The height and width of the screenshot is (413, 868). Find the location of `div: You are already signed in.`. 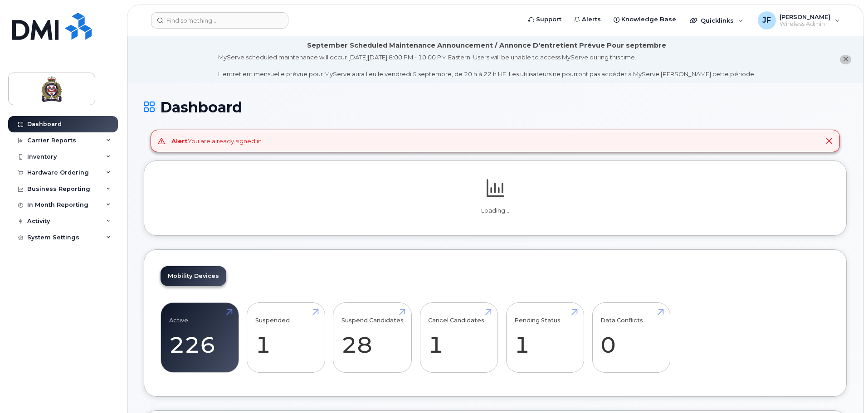

div: You are already signed in. is located at coordinates (217, 141).